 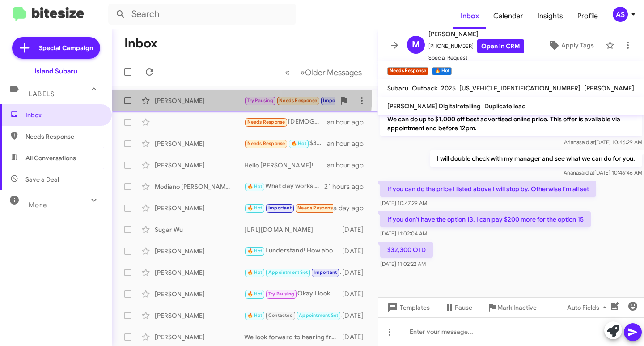 What do you see at coordinates (333, 73) in the screenshot?
I see `span: Older Messages` at bounding box center [333, 73].